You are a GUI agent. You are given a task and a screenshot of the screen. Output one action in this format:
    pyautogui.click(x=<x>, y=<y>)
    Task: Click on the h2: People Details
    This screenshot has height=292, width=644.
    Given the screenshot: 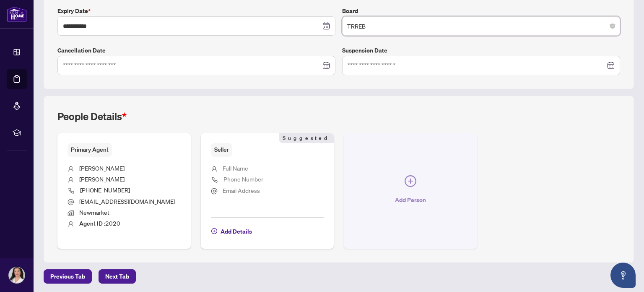 What is the action you would take?
    pyautogui.click(x=92, y=116)
    